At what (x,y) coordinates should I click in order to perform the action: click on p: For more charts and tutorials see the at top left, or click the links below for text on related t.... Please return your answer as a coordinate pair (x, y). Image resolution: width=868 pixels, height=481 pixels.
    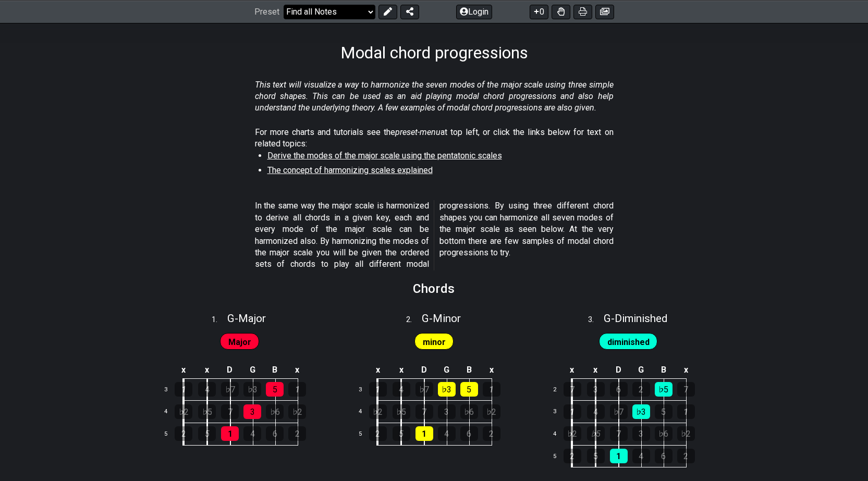
    Looking at the image, I should click on (434, 138).